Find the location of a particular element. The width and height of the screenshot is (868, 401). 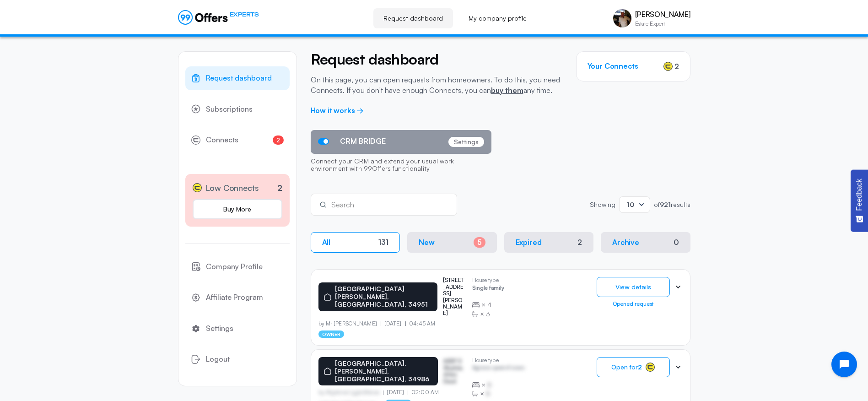

div: Opened request is located at coordinates (633, 304).